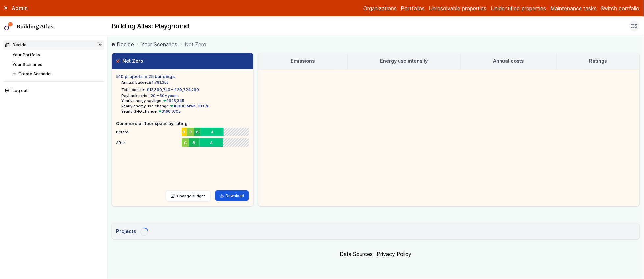 The image size is (644, 279). What do you see at coordinates (508, 61) in the screenshot?
I see `h3: Annual costs` at bounding box center [508, 61].